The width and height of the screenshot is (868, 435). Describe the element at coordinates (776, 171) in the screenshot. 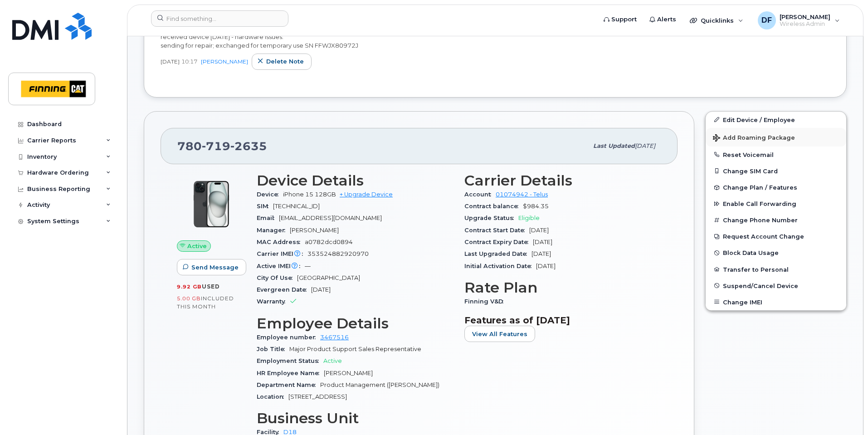

I see `button: Change SIM Card` at that location.